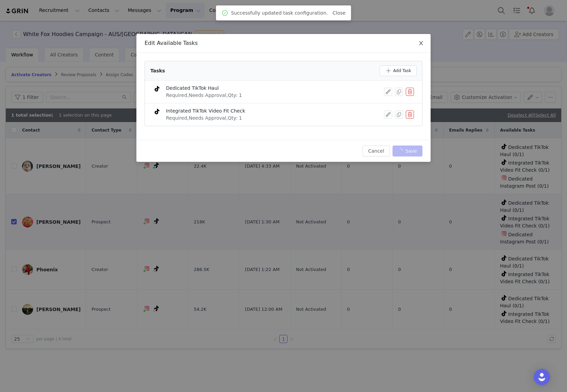  Describe the element at coordinates (421, 44) in the screenshot. I see `button: Close` at that location.